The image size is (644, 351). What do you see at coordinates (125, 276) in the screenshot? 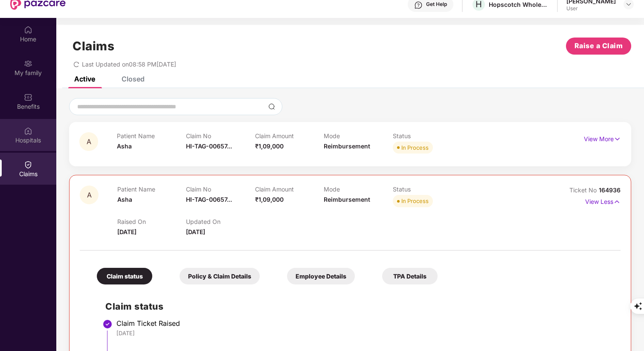
I see `div: Claim status` at bounding box center [125, 276].